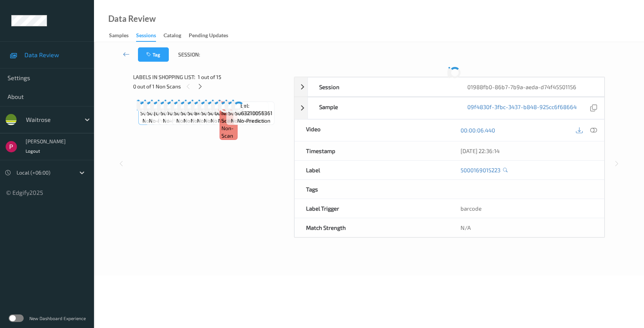 Image resolution: width=644 pixels, height=328 pixels. Describe the element at coordinates (478, 130) in the screenshot. I see `a: 00:00:06.440` at that location.